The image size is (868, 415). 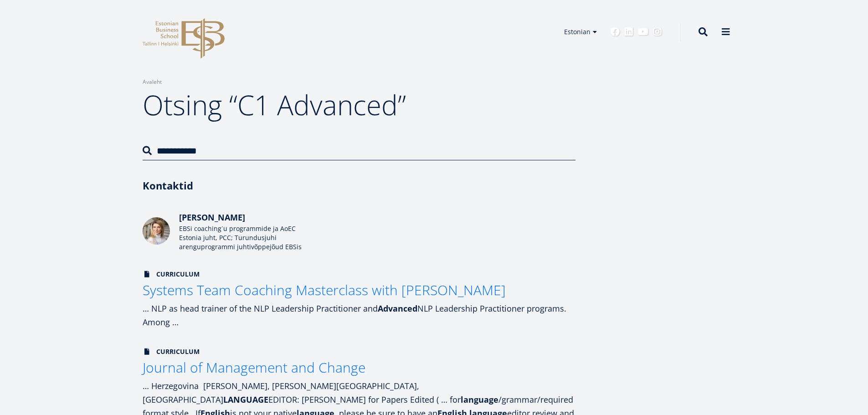 I want to click on h3: Kontaktid, so click(x=359, y=186).